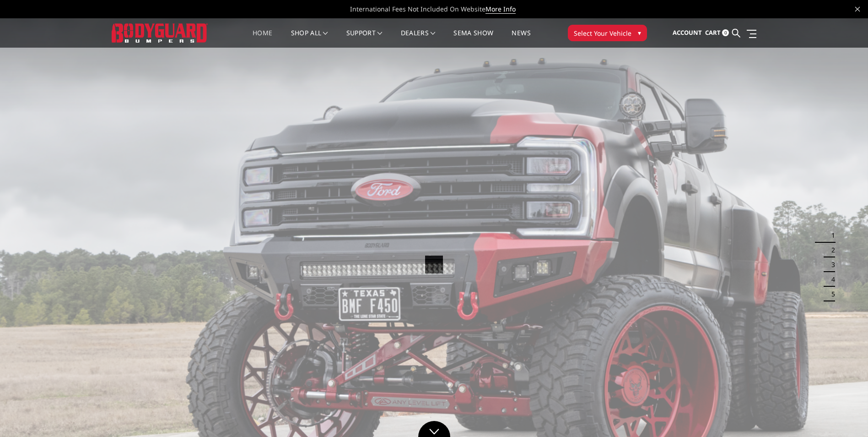  I want to click on a: News, so click(521, 39).